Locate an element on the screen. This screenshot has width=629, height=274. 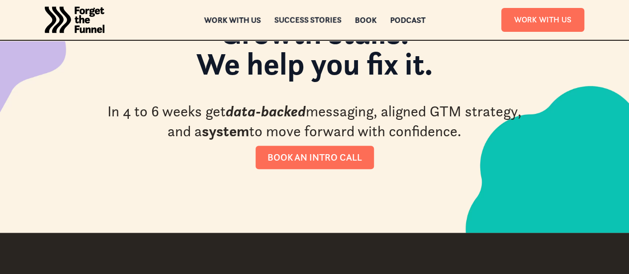
div: Work with us is located at coordinates (232, 20).